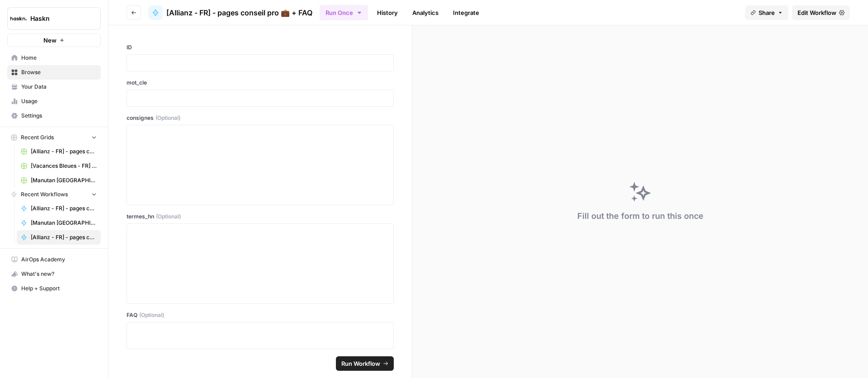 The height and width of the screenshot is (378, 868). I want to click on a: Analytics, so click(426, 13).